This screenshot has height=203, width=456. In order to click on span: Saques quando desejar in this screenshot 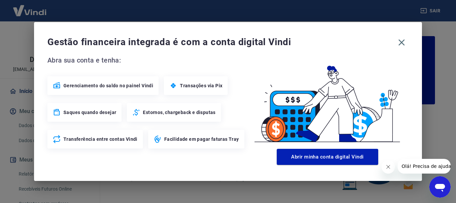, I will do `click(90, 112)`.